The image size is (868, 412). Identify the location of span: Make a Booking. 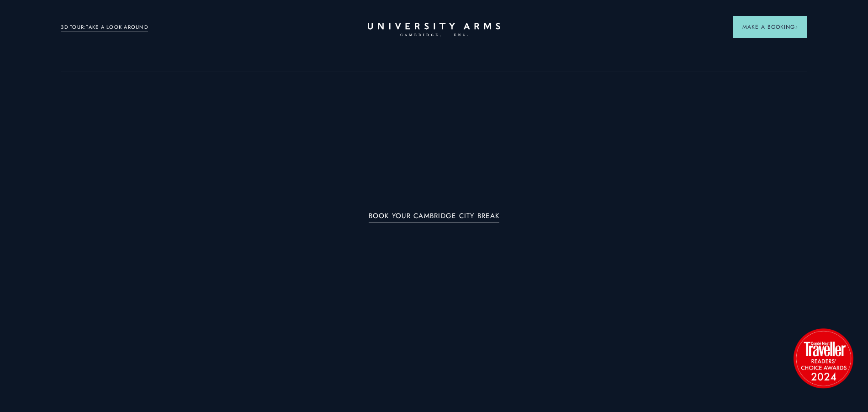
(770, 27).